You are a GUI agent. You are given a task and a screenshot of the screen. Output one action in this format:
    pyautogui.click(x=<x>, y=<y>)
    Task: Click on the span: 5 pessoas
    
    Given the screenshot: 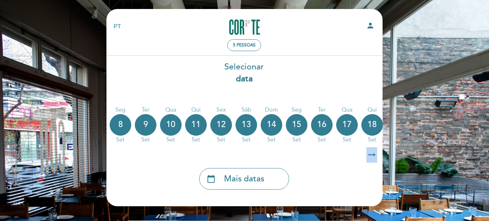 What is the action you would take?
    pyautogui.click(x=244, y=45)
    